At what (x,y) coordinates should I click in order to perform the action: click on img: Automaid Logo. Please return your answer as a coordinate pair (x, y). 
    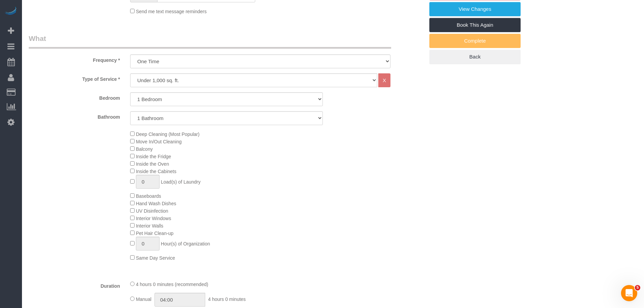
    Looking at the image, I should click on (11, 12).